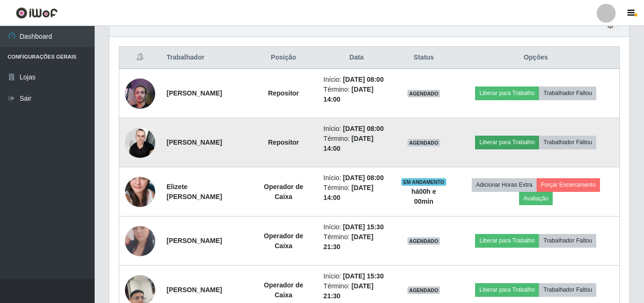 Image resolution: width=644 pixels, height=303 pixels. Describe the element at coordinates (205, 58) in the screenshot. I see `th: Trabalhador` at that location.